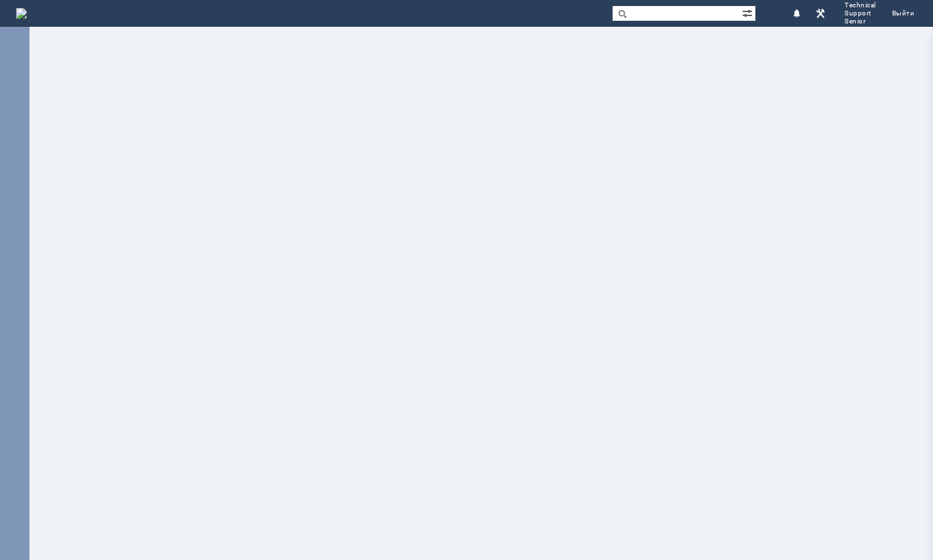 The height and width of the screenshot is (560, 933). What do you see at coordinates (860, 21) in the screenshot?
I see `span: Senior` at bounding box center [860, 21].